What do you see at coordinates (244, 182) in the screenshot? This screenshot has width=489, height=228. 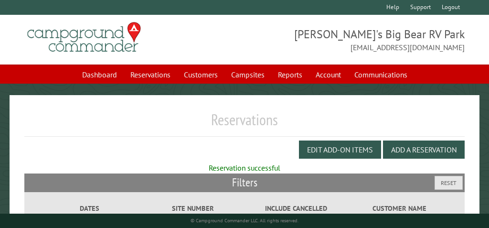 I see `h2: Filters` at bounding box center [244, 182].